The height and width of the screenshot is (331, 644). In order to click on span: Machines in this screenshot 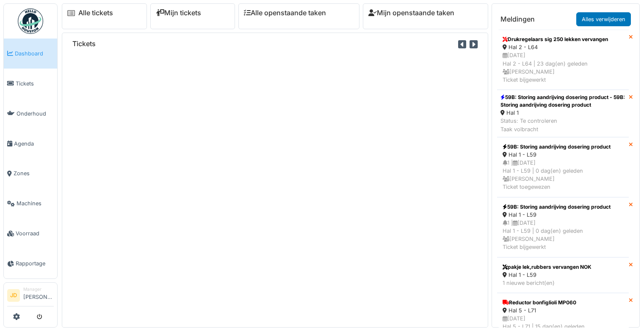, I will do `click(35, 203)`.